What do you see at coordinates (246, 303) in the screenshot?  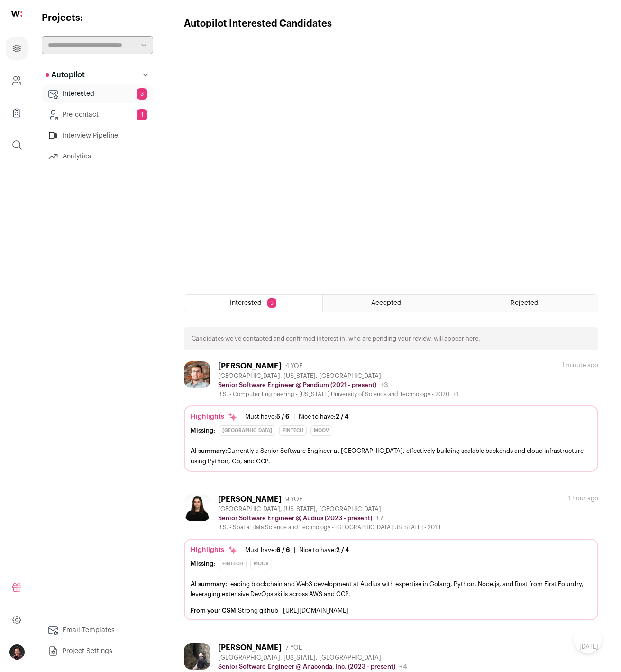 I see `span: Interested` at bounding box center [246, 303].